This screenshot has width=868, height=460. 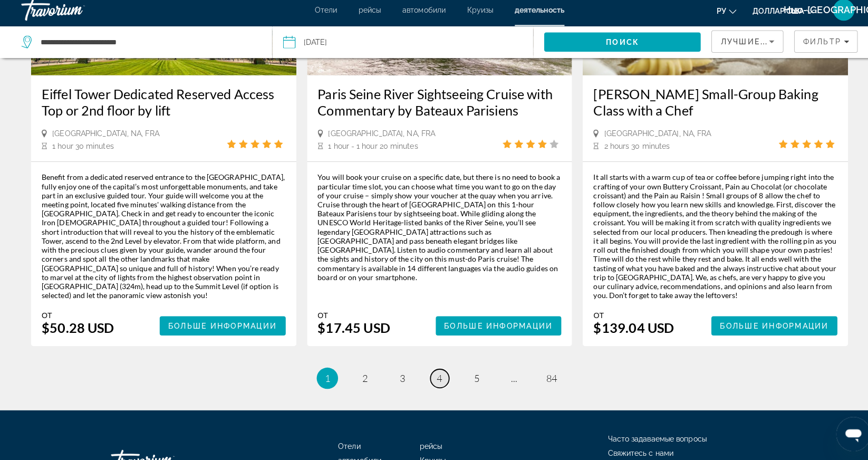 I want to click on font: Круизы, so click(x=474, y=16).